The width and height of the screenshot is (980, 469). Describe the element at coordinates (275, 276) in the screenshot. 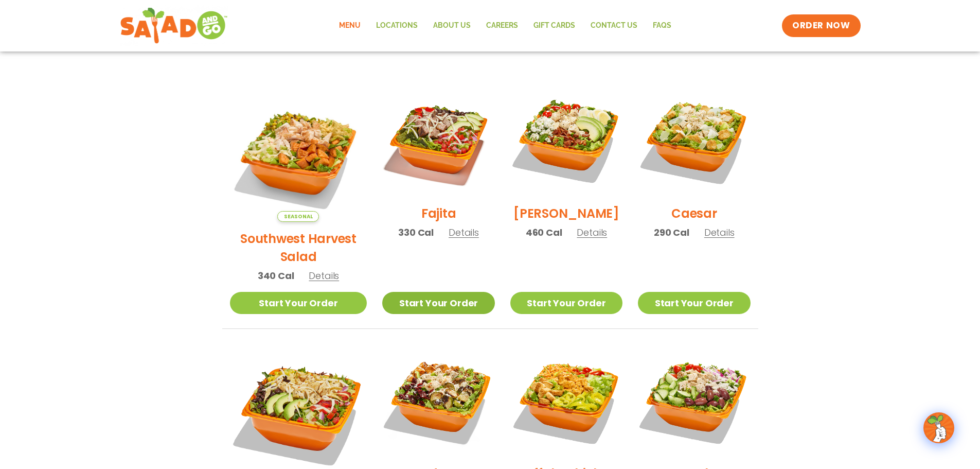

I see `span: 340 Cal` at that location.